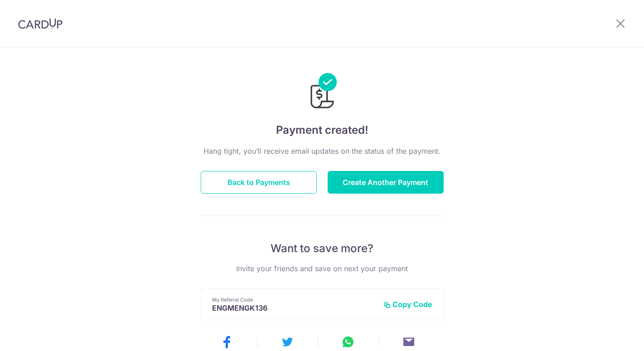 Image resolution: width=644 pixels, height=351 pixels. What do you see at coordinates (40, 24) in the screenshot?
I see `img: CardUp` at bounding box center [40, 24].